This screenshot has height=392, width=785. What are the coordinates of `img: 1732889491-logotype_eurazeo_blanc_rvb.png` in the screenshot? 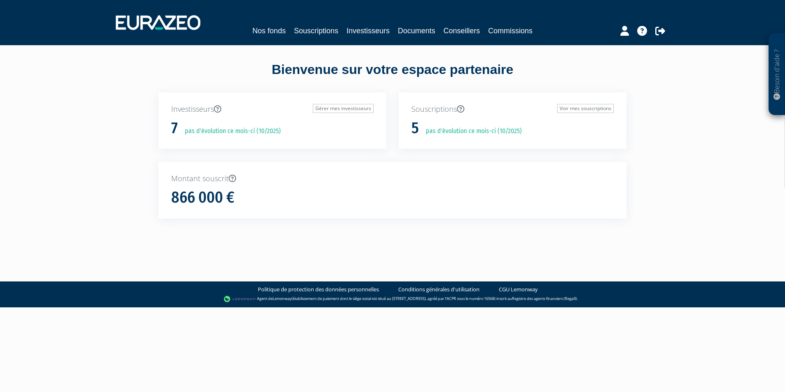 It's located at (158, 23).